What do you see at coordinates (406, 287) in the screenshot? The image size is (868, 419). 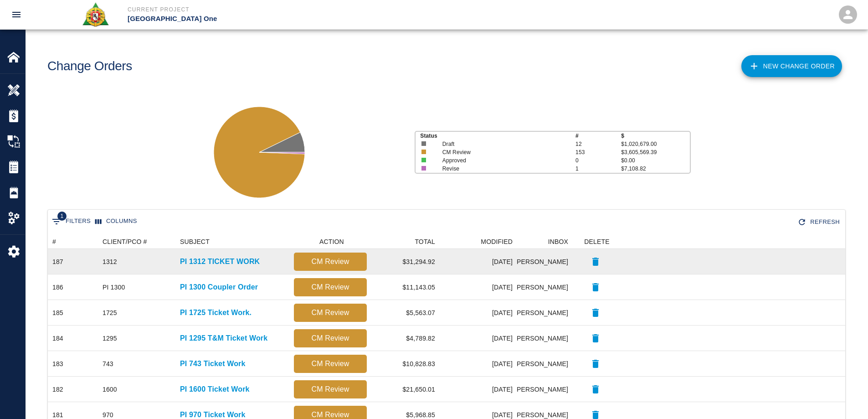 I see `div: $11,143.05` at bounding box center [406, 287].